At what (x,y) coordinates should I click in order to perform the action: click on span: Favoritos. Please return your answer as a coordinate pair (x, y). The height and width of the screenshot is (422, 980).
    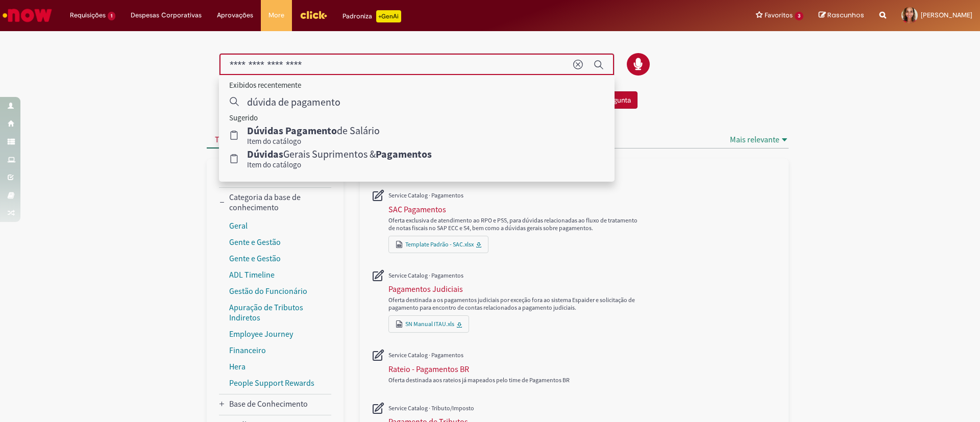
    Looking at the image, I should click on (778, 15).